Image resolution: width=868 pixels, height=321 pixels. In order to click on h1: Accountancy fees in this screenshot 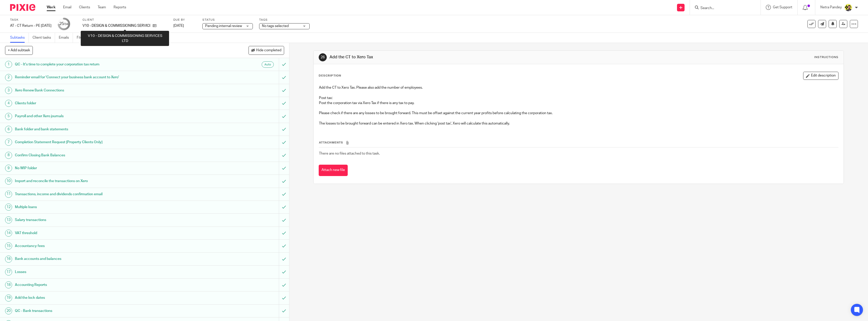, I will do `click(101, 246)`.